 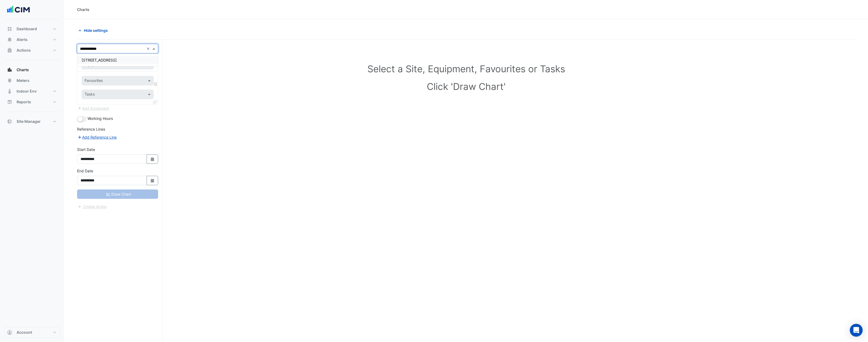 What do you see at coordinates (86, 149) in the screenshot?
I see `label: Start Date` at bounding box center [86, 149].